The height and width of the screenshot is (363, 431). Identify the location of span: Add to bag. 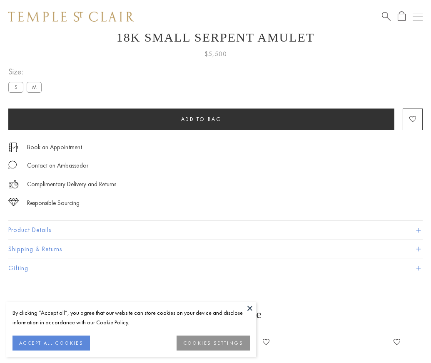
(201, 119).